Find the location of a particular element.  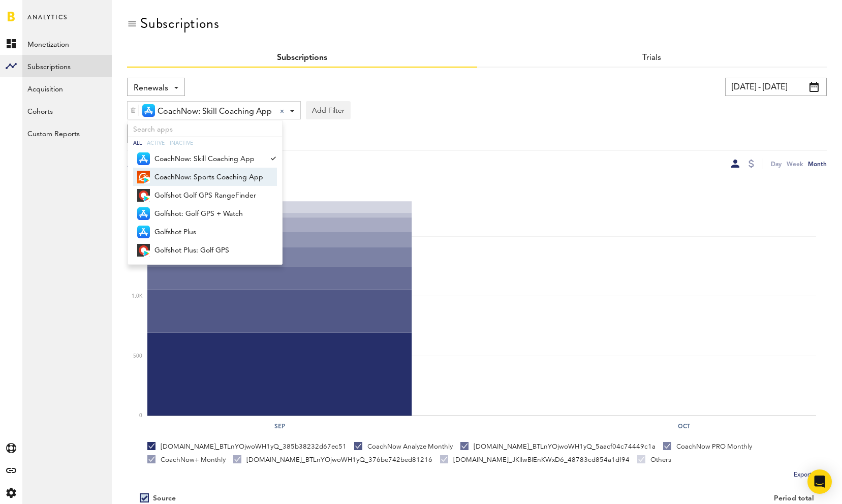

img: 9UIL7DXlNAIIFEZzCGWNoqib7oEsivjZRLL_hB0ZyHGU9BuA-VfhrlfGZ8low1eCl7KE is located at coordinates (144, 195).